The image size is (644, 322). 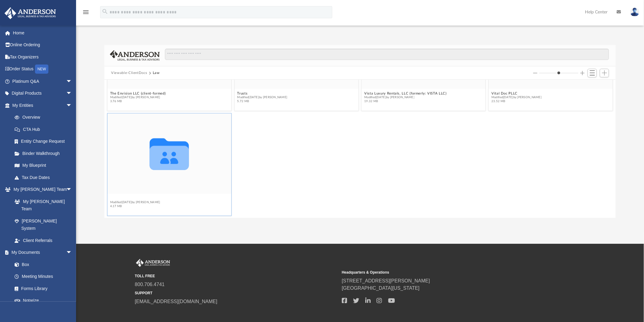 What do you see at coordinates (138, 94) in the screenshot?
I see `button: The Envision LLC (client-formed)` at bounding box center [138, 94].